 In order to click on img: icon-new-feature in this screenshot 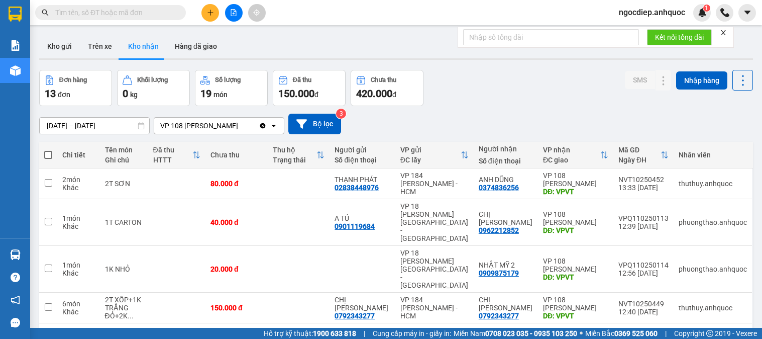, I will do `click(702, 13)`.